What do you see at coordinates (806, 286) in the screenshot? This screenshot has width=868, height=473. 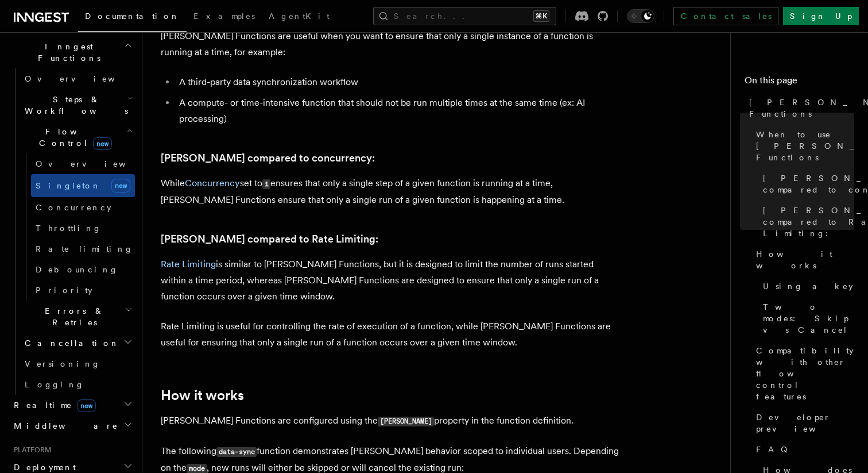 I see `a: Using a key` at bounding box center [806, 286].